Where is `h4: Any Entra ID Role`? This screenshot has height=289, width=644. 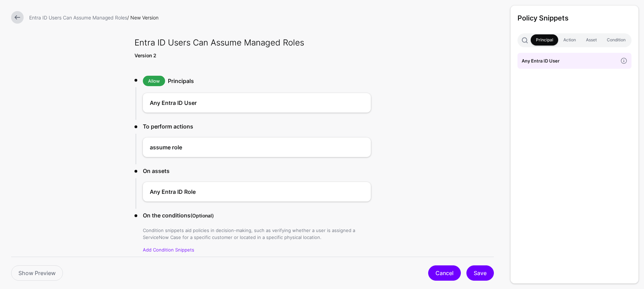 h4: Any Entra ID Role is located at coordinates (246, 192).